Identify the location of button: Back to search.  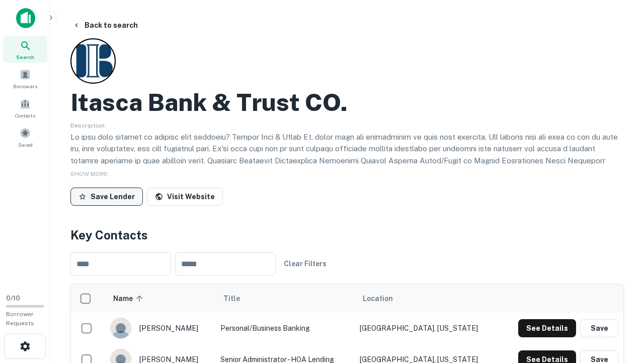
(105, 25).